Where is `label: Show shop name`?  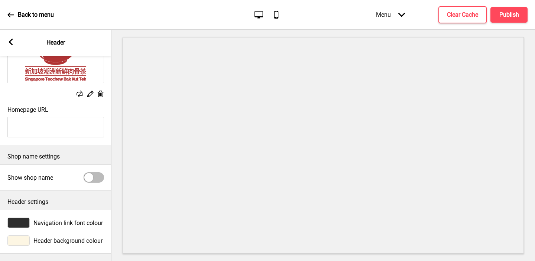
label: Show shop name is located at coordinates (30, 178).